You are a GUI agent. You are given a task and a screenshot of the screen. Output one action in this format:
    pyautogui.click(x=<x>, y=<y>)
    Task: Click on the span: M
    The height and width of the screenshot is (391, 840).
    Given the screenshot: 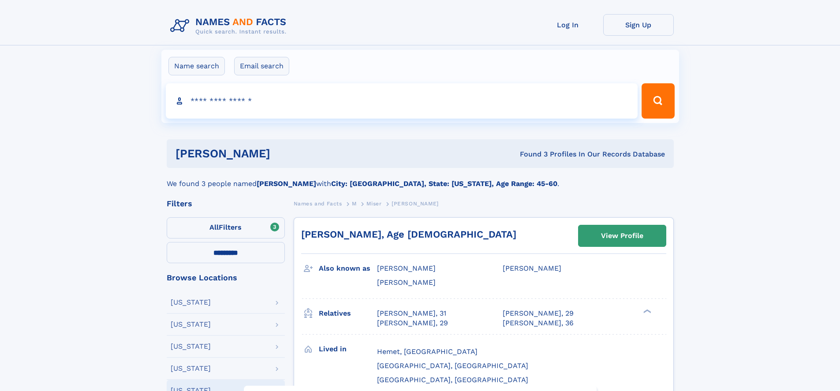 What is the action you would take?
    pyautogui.click(x=354, y=204)
    